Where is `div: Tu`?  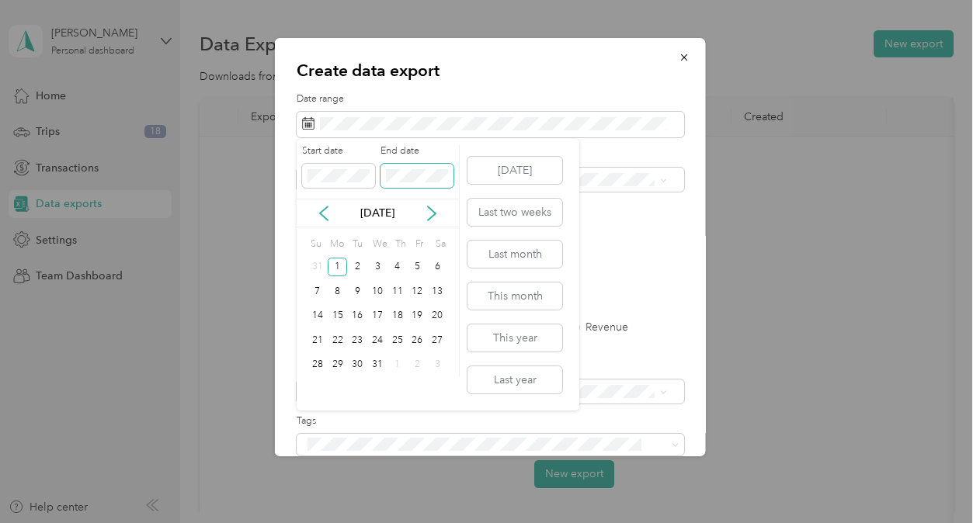 div: Tu is located at coordinates (357, 244).